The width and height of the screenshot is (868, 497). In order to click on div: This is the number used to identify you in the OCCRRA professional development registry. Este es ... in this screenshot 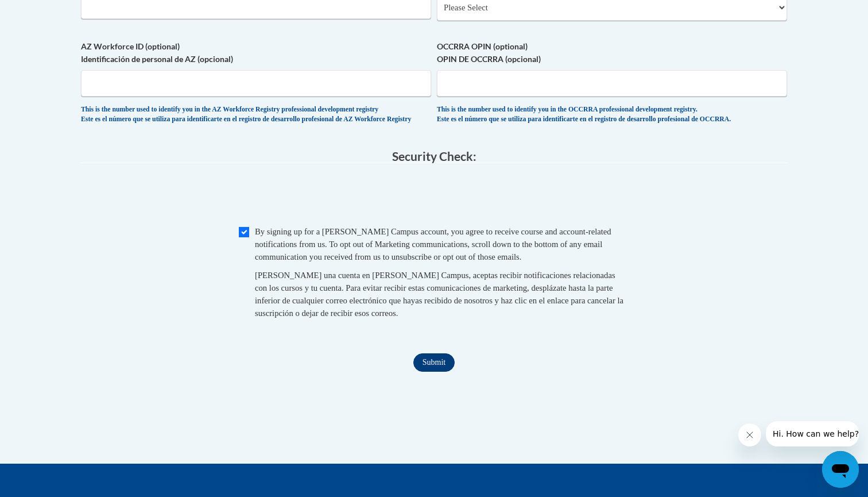, I will do `click(612, 114)`.